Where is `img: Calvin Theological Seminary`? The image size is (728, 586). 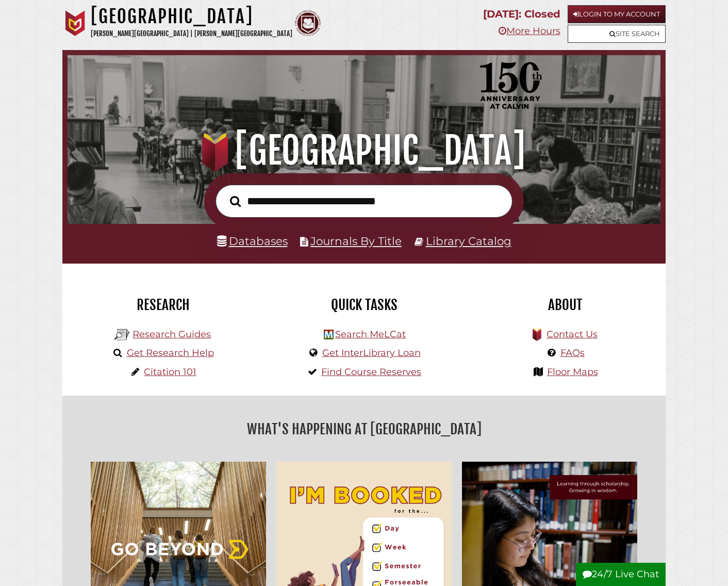
img: Calvin Theological Seminary is located at coordinates (308, 23).